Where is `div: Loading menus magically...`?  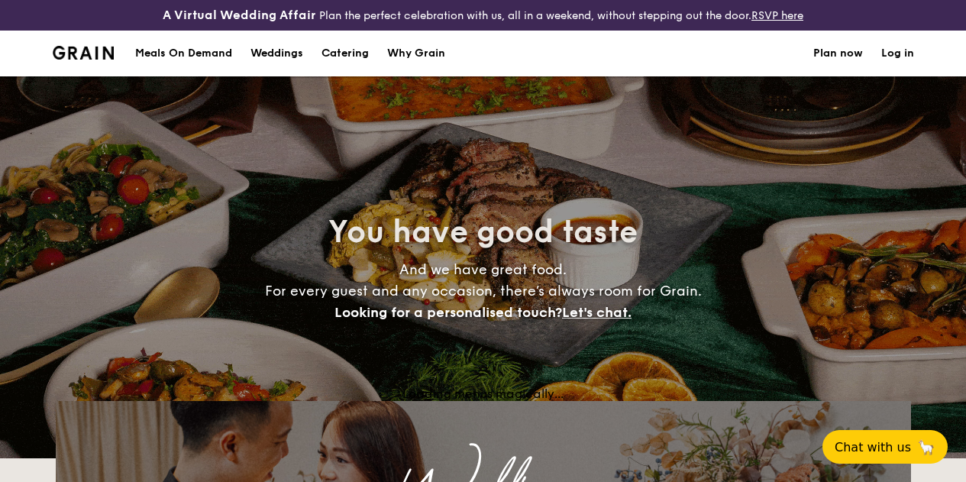 div: Loading menus magically... is located at coordinates (483, 393).